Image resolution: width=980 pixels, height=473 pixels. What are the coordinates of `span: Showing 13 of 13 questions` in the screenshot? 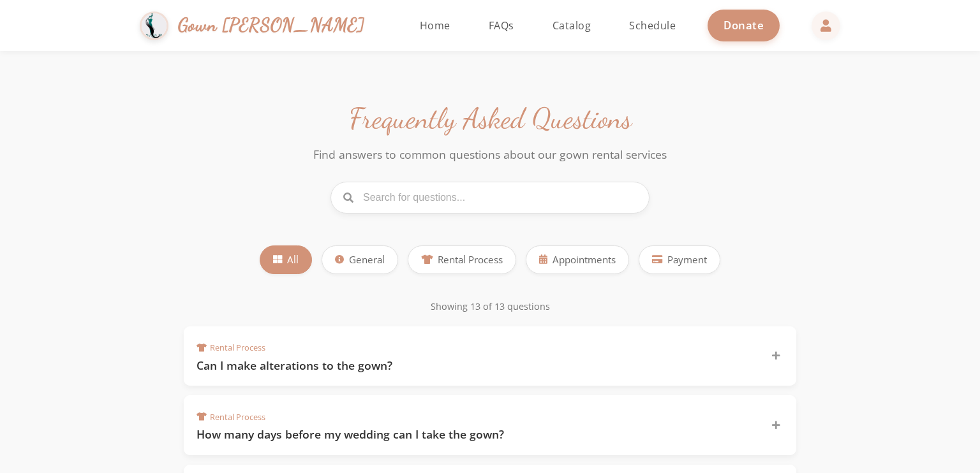 It's located at (490, 306).